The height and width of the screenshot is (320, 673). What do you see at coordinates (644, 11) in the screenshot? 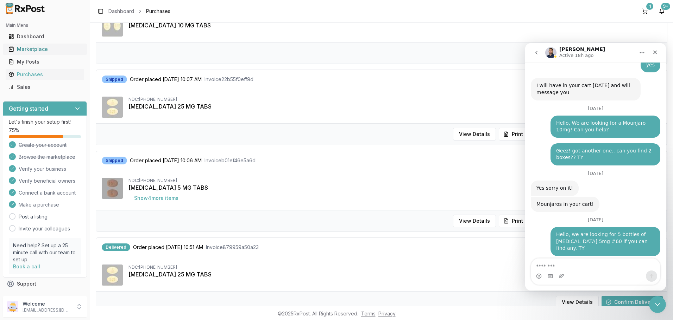
I see `a: 1` at bounding box center [644, 11].